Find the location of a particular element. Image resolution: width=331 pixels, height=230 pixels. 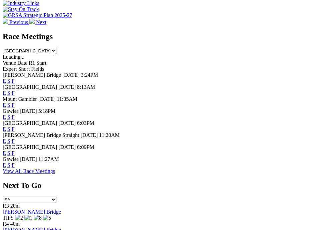

span: 20m is located at coordinates (15, 205).